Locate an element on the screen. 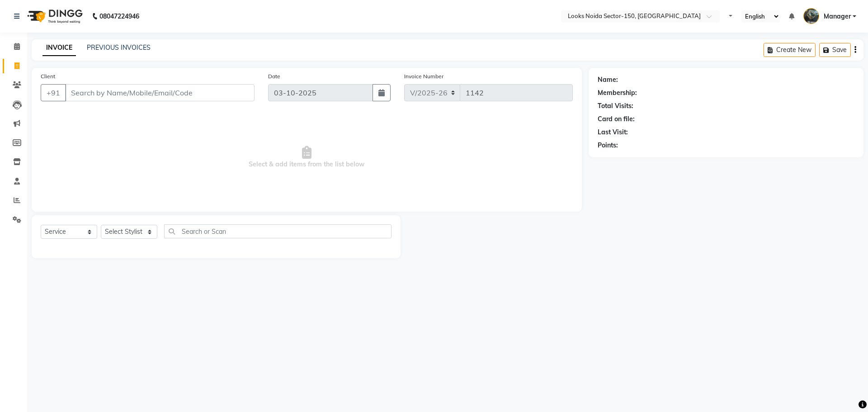 Image resolution: width=868 pixels, height=412 pixels. label: Invoice Number is located at coordinates (424, 76).